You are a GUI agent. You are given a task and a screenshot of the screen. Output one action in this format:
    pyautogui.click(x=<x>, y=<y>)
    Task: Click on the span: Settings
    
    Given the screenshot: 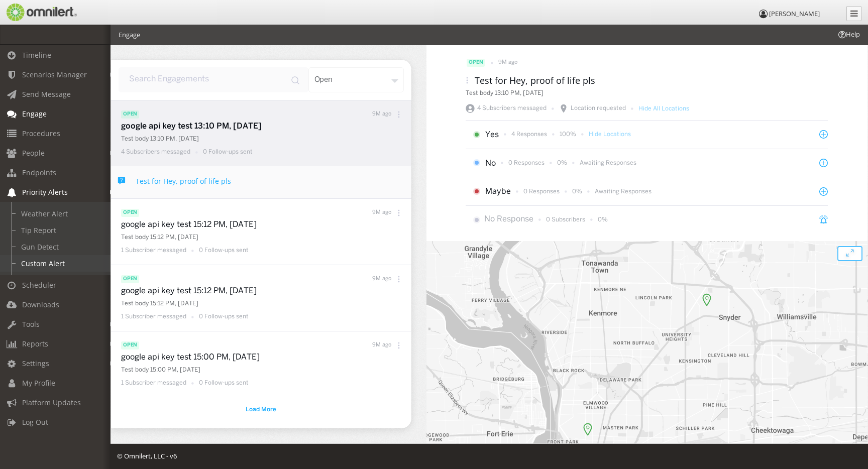 What is the action you would take?
    pyautogui.click(x=36, y=363)
    